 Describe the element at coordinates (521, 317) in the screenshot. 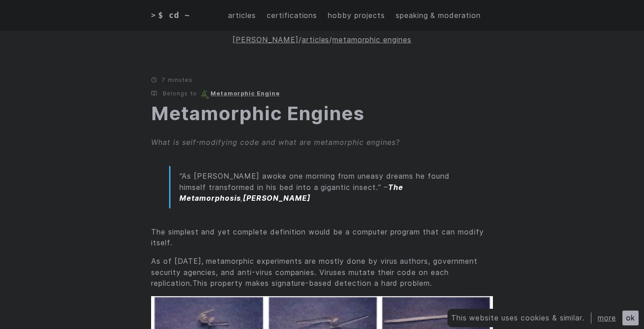

I see `div: This website uses cookies & similar.` at that location.